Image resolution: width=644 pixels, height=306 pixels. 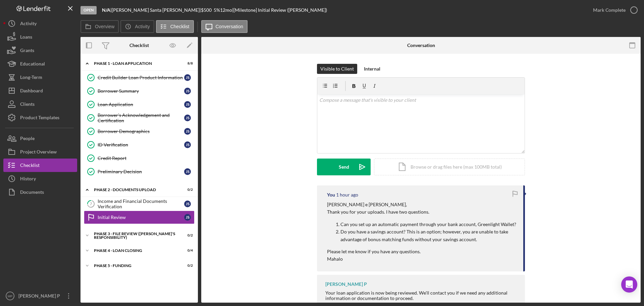 What do you see at coordinates (40, 117) in the screenshot?
I see `button: Product Templates` at bounding box center [40, 117].